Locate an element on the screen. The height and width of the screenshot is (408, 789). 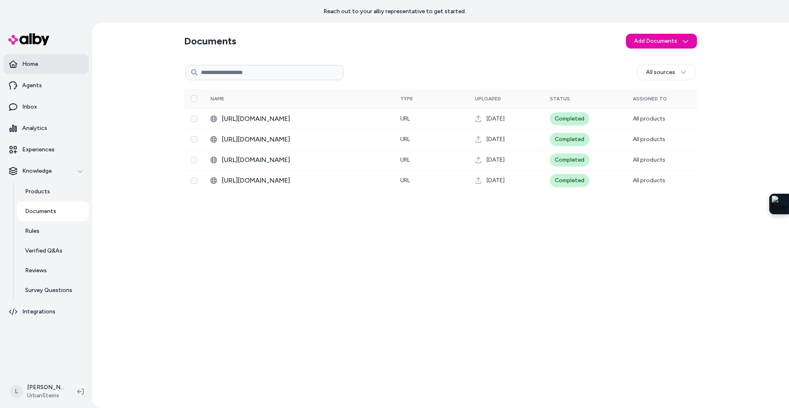
a: Home is located at coordinates (46, 64).